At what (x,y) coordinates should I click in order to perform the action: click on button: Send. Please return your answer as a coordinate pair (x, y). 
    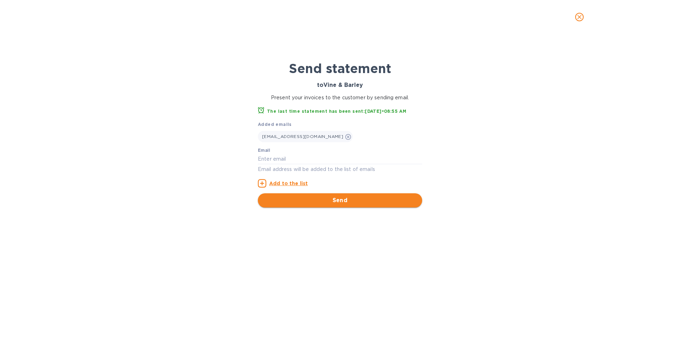
    Looking at the image, I should click on (340, 200).